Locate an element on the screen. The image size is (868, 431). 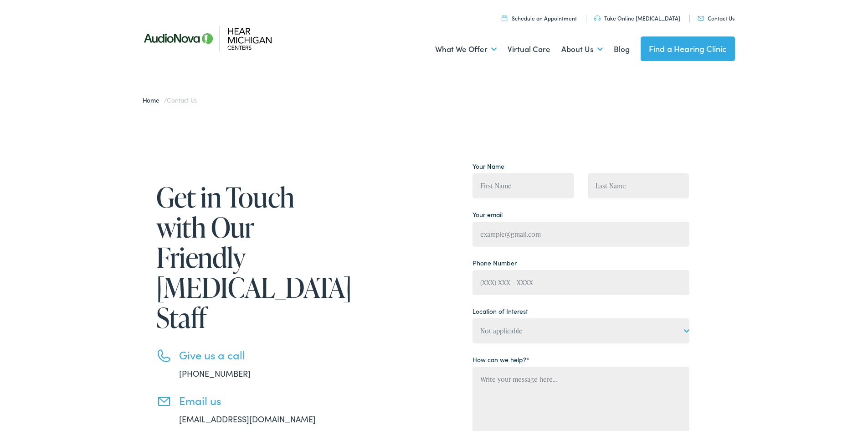
label: Your email is located at coordinates (487, 214).